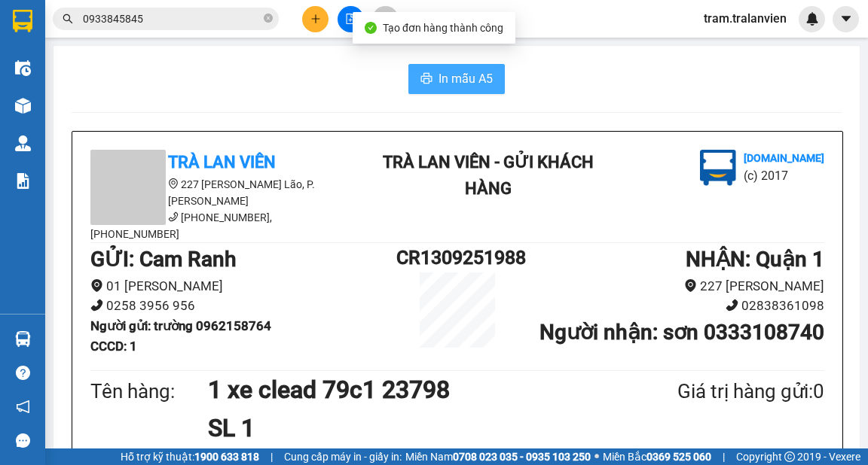 The width and height of the screenshot is (868, 465). Describe the element at coordinates (846, 19) in the screenshot. I see `span: caret-down` at that location.